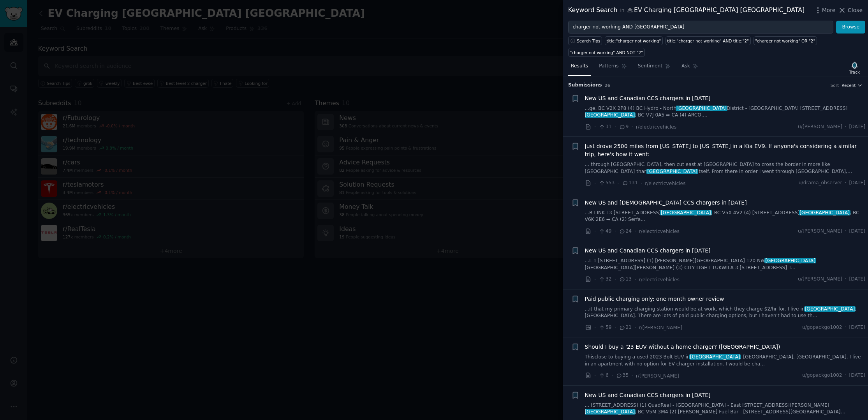 This screenshot has height=420, width=868. I want to click on a: title:"charger not working" AND title:"2", so click(708, 40).